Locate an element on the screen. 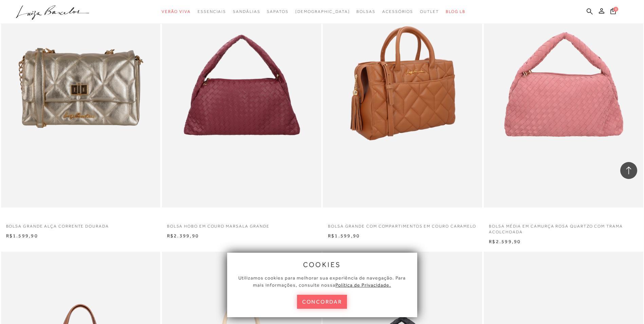 The width and height of the screenshot is (644, 324). p: BOLSA GRANDE COM COMPARTIMENTOS EM COURO CARAMELO is located at coordinates (402, 224).